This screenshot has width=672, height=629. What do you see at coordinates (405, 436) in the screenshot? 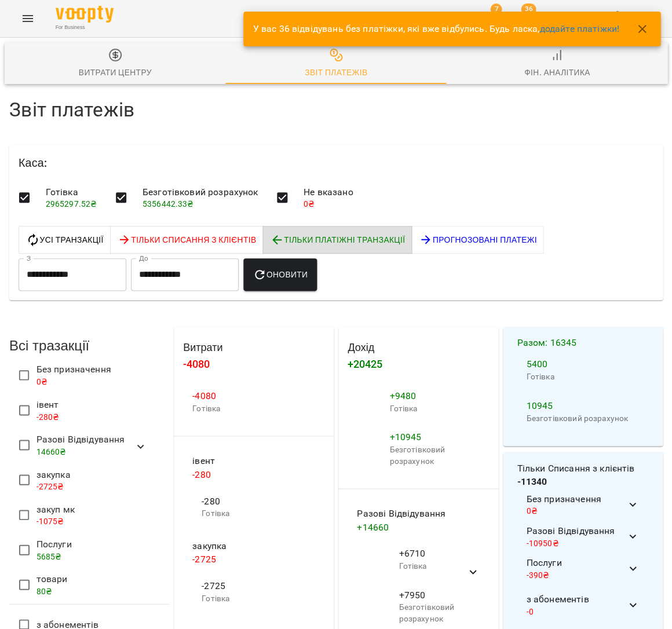
I see `span: + 10945` at bounding box center [405, 436].